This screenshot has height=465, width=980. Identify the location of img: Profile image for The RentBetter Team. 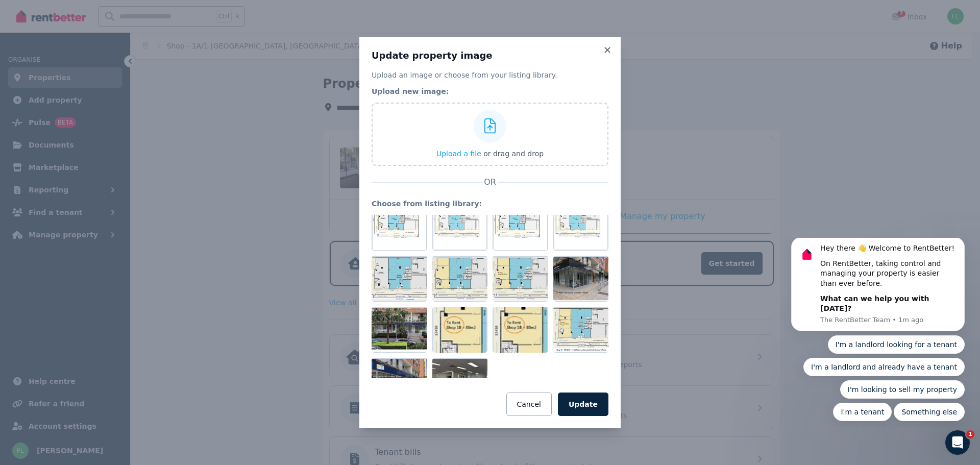
(32, 17).